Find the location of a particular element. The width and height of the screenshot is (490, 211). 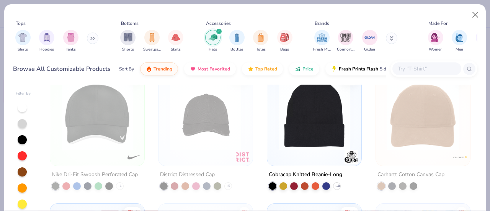

span: Fresh Prints Flash is located at coordinates (358, 69).